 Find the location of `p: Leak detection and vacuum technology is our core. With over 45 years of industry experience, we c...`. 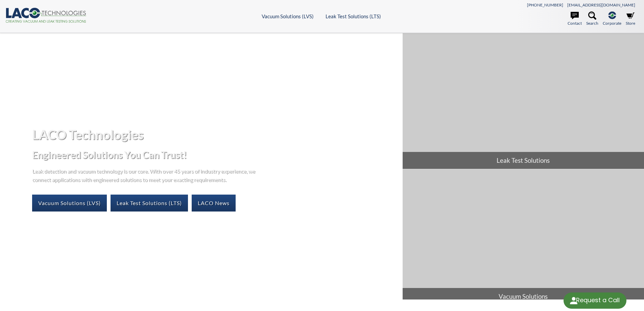

p: Leak detection and vacuum technology is our core. With over 45 years of industry experience, we c... is located at coordinates (145, 175).